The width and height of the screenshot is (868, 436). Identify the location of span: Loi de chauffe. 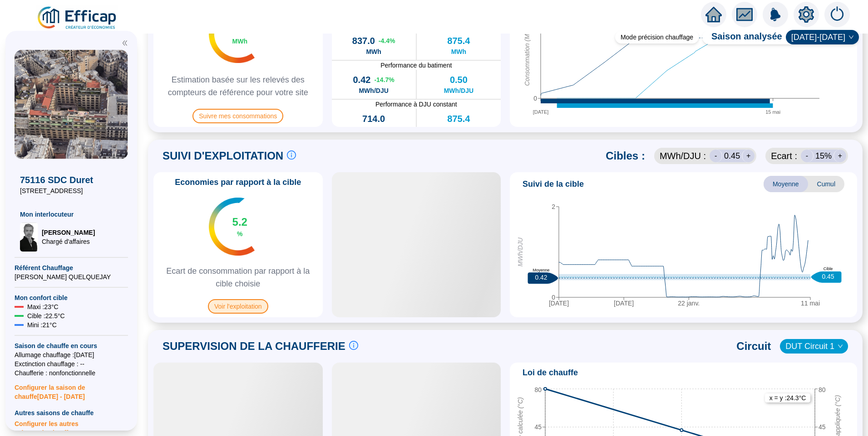
(550, 372).